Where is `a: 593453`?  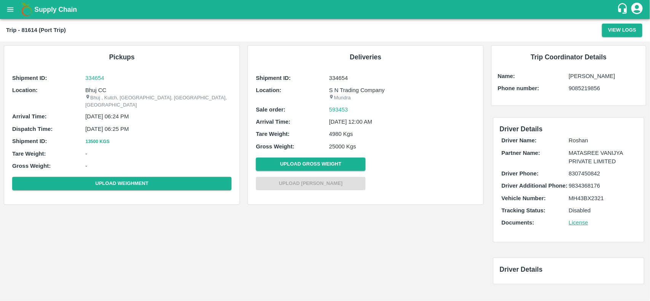 a: 593453 is located at coordinates (339, 110).